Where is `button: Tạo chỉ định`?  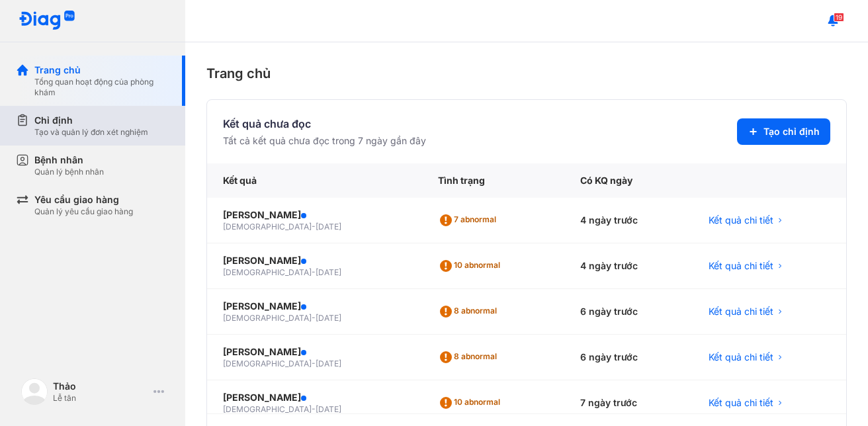
button: Tạo chỉ định is located at coordinates (783, 132).